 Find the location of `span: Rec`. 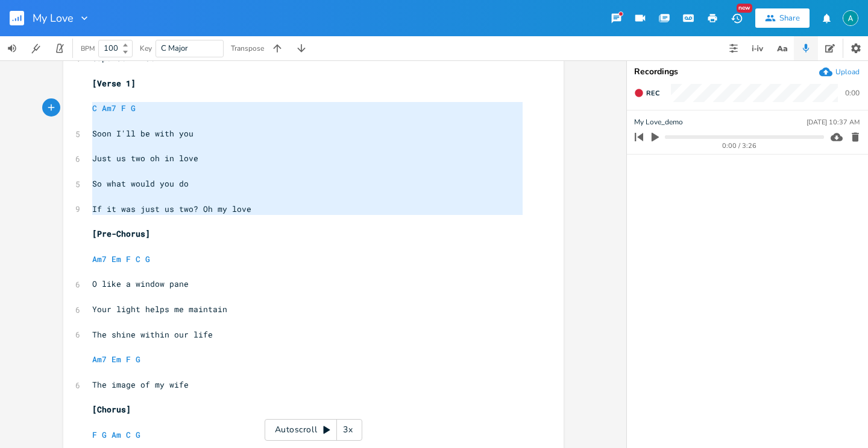

span: Rec is located at coordinates (653, 93).